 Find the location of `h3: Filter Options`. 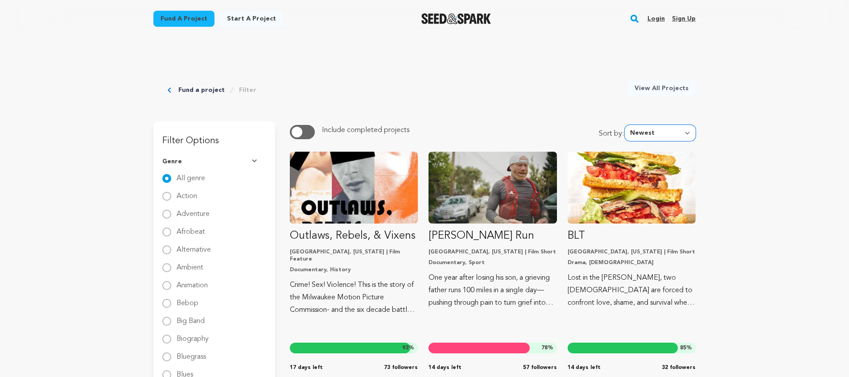

h3: Filter Options is located at coordinates (214, 136).